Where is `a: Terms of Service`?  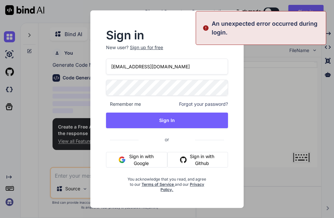 a: Terms of Service is located at coordinates (158, 184).